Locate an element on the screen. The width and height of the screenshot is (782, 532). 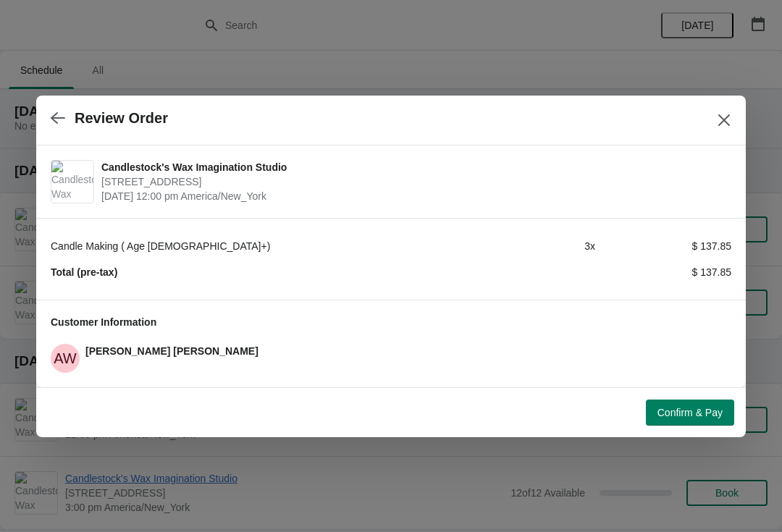
span: Candlestock's Wax Imagination Studio is located at coordinates (413, 168).